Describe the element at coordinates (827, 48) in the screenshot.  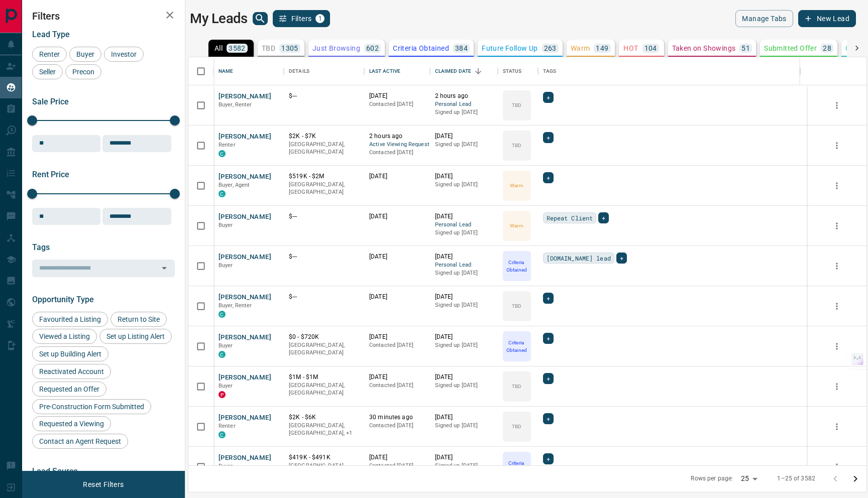
I see `p: 28` at that location.